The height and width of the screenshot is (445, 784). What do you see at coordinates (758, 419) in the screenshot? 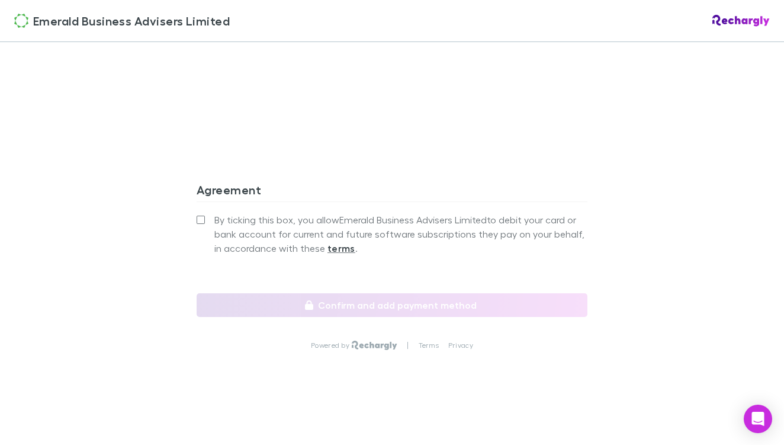
I see `div: Open Intercom Messenger` at bounding box center [758, 419].